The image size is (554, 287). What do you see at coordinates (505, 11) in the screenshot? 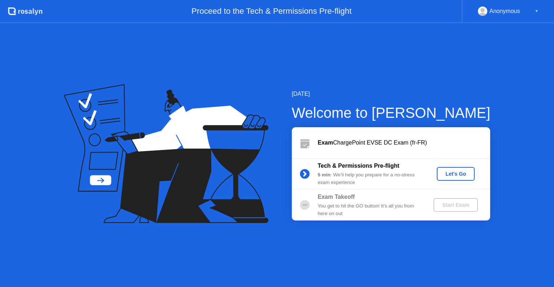
I see `div: Anonymous` at bounding box center [505, 11].